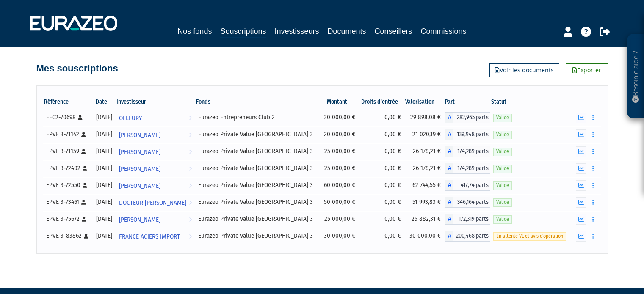 This screenshot has width=644, height=294. I want to click on div: EPVE 3-72402, so click(68, 168).